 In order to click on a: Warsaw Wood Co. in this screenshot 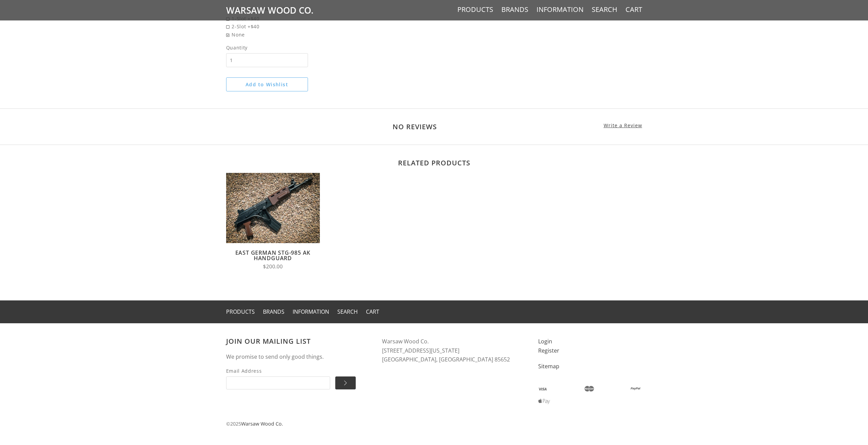, I will do `click(262, 424)`.